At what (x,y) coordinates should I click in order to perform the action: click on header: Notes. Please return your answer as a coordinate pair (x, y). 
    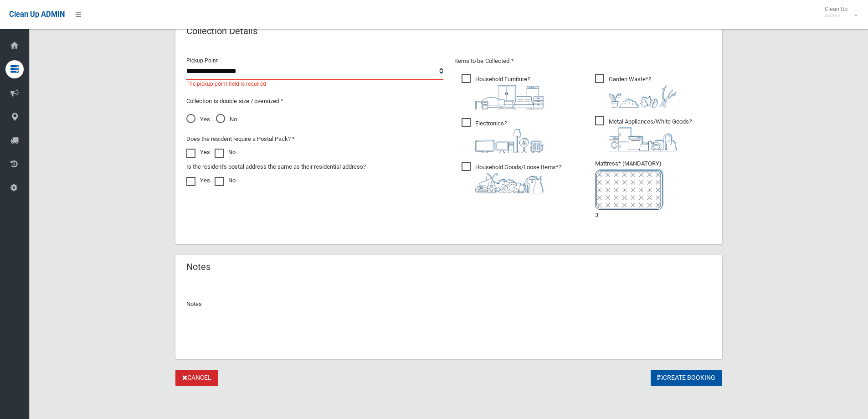
    Looking at the image, I should click on (198, 267).